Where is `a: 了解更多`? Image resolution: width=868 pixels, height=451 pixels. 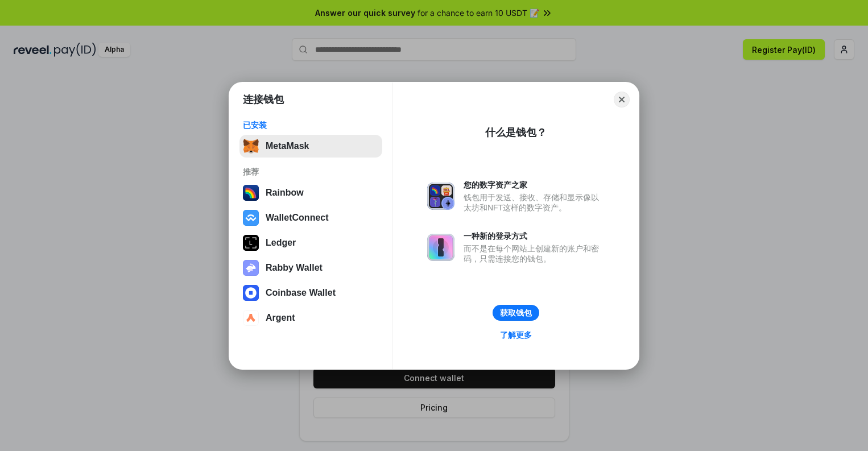 a: 了解更多 is located at coordinates (516, 335).